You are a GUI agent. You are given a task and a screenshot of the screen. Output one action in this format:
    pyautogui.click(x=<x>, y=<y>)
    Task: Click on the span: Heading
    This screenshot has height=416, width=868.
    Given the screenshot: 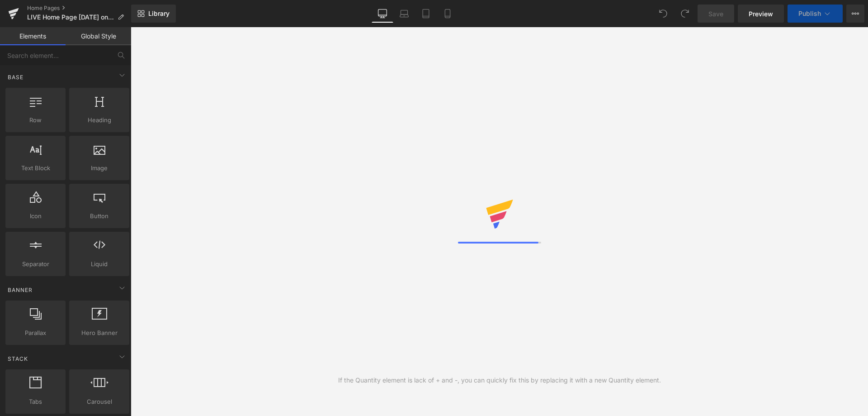 What is the action you would take?
    pyautogui.click(x=99, y=120)
    